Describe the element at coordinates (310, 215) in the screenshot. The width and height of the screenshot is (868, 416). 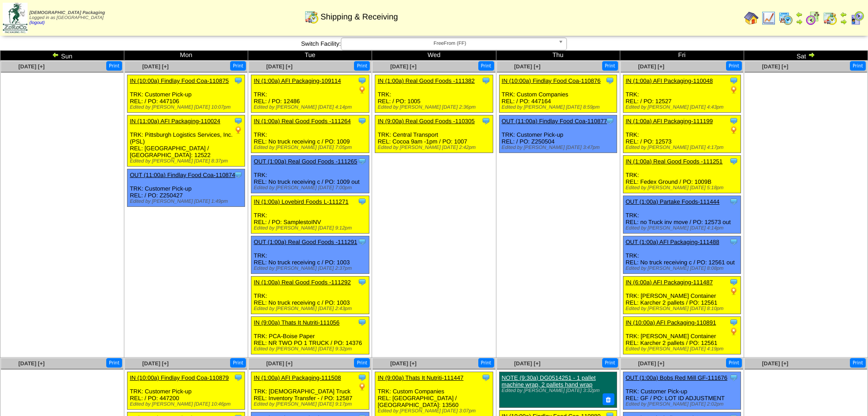
I see `div: TRK: REL: / PO: SamplestoINV` at that location.